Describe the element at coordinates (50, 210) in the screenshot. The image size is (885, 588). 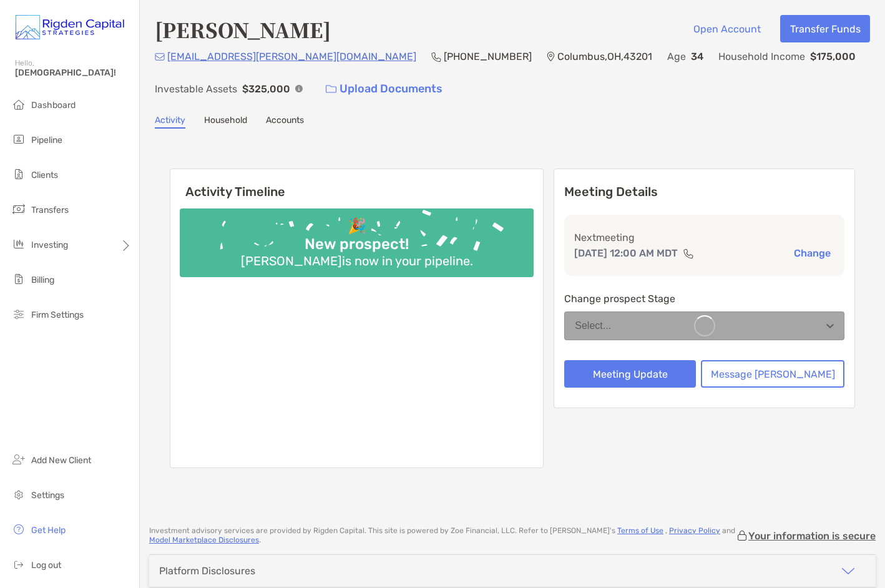
I see `span: Transfers` at that location.